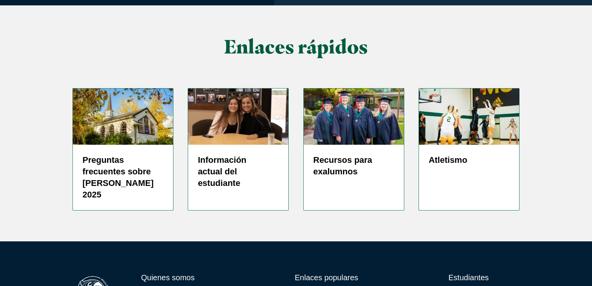 The width and height of the screenshot is (592, 286). What do you see at coordinates (238, 117) in the screenshot?
I see `img: captura de pantalla-2024-05-27-a-las-13.37.12-pm` at bounding box center [238, 117].